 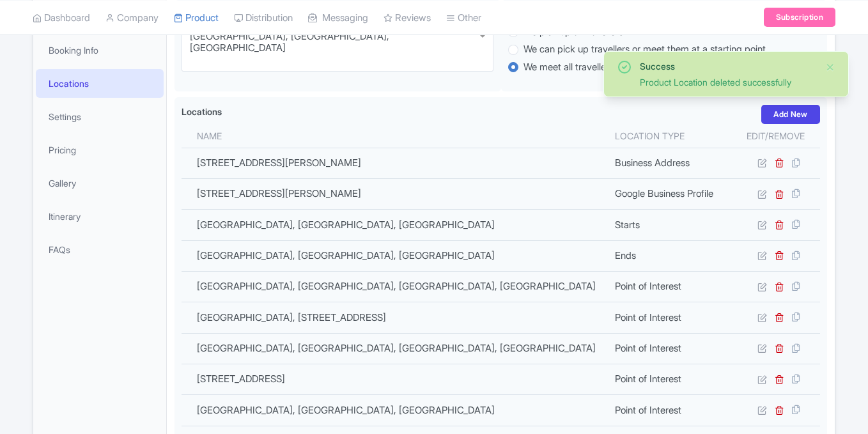 What do you see at coordinates (670, 163) in the screenshot?
I see `td: Business Address` at bounding box center [670, 163].